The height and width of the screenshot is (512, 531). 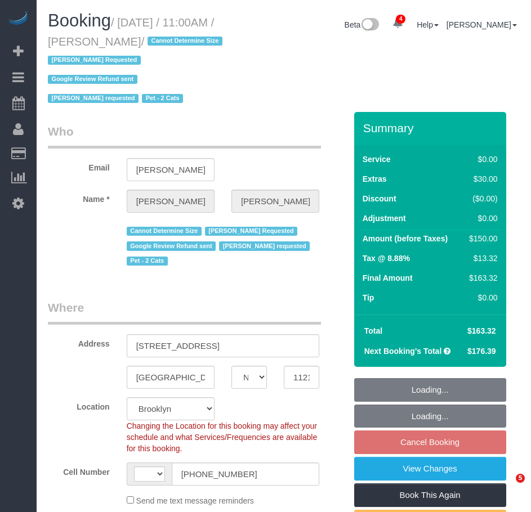 What do you see at coordinates (195, 501) in the screenshot?
I see `span: Send me text message reminders` at bounding box center [195, 501].